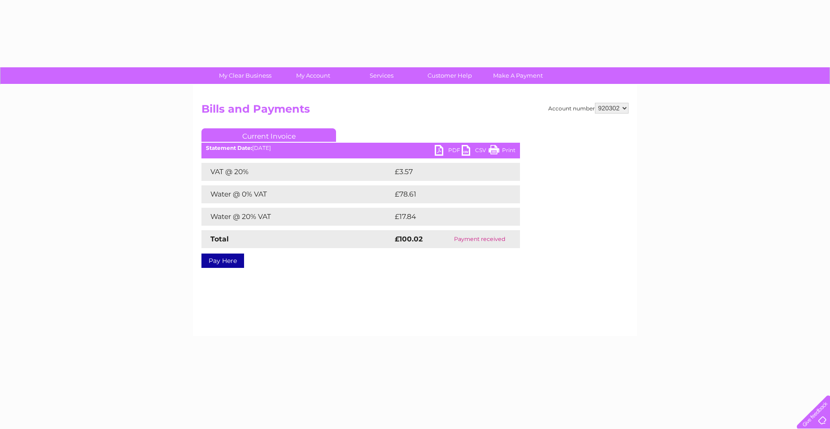 This screenshot has width=830, height=429. I want to click on h2: Bills and Payments, so click(415, 111).